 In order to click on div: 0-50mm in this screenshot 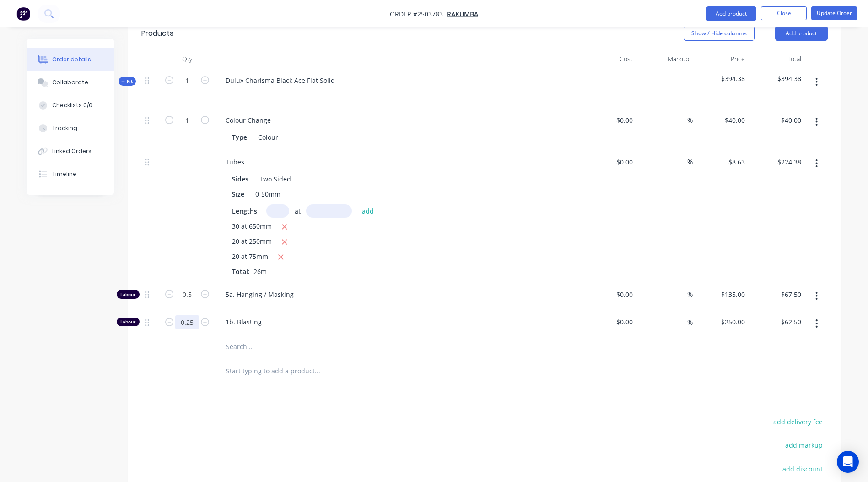, I will do `click(268, 194)`.